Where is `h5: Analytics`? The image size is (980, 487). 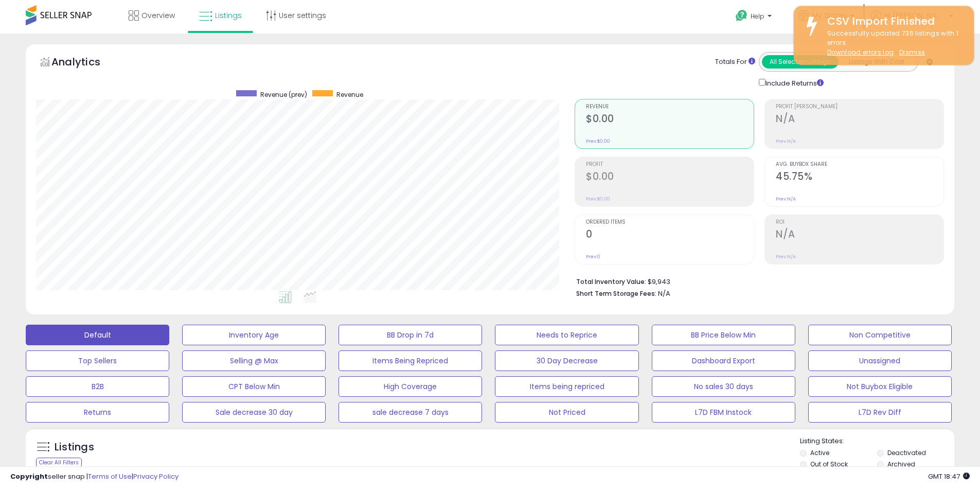
h5: Analytics is located at coordinates (86, 63).